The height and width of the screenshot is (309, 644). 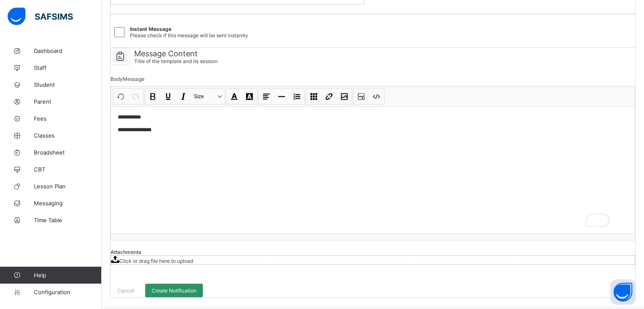 I want to click on button: Italic, so click(x=183, y=97).